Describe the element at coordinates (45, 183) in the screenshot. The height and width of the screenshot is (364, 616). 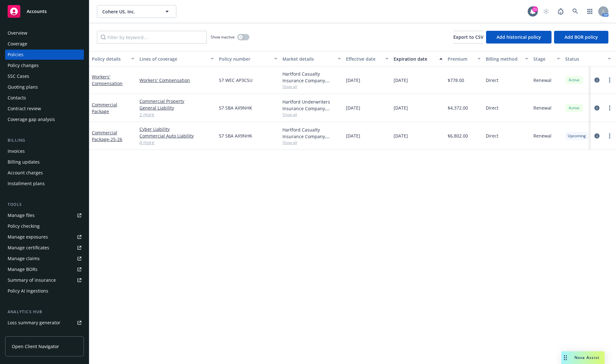
I see `a: Installment plans` at that location.